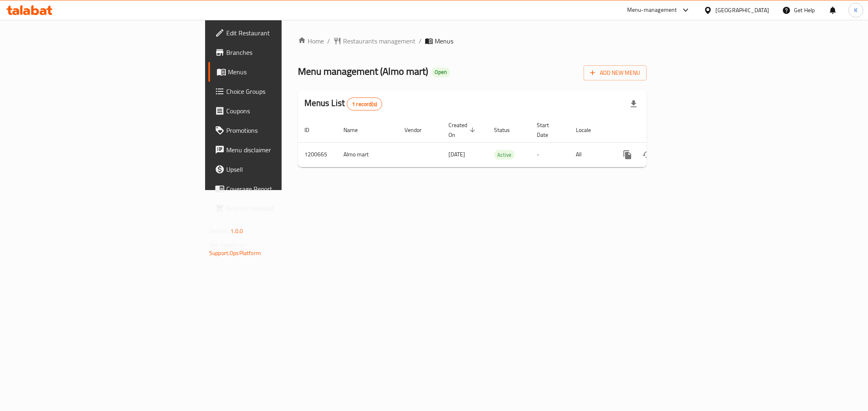 The height and width of the screenshot is (411, 868). I want to click on div: Open, so click(441, 73).